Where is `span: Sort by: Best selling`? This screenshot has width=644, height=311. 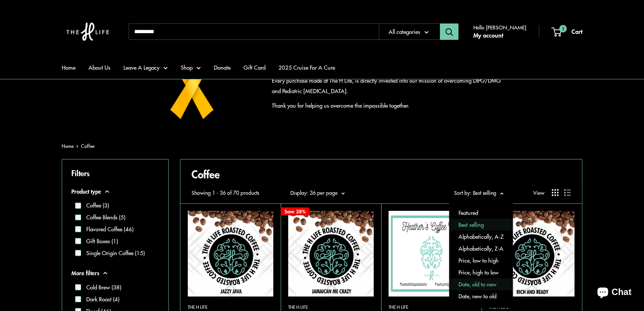
span: Sort by: Best selling is located at coordinates (476, 193).